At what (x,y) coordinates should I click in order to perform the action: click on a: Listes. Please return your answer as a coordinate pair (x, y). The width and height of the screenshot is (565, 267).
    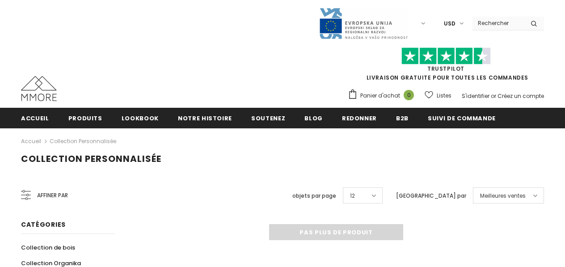
    Looking at the image, I should click on (438, 95).